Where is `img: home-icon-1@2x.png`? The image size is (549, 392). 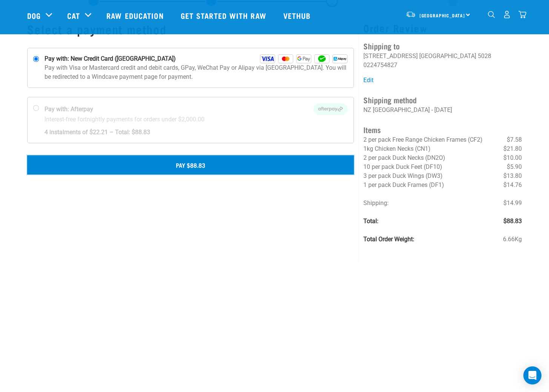 img: home-icon-1@2x.png is located at coordinates (491, 14).